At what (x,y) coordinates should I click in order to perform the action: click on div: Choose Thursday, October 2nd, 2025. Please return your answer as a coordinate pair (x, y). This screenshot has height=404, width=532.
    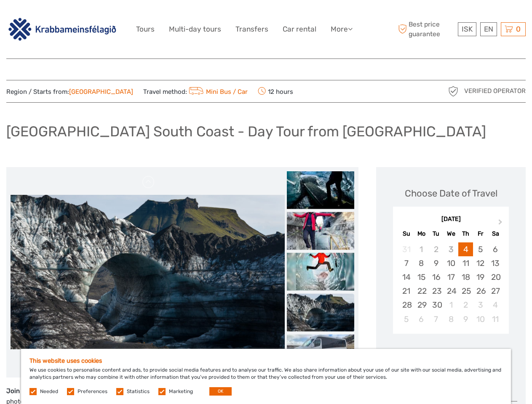
    Looking at the image, I should click on (465, 305).